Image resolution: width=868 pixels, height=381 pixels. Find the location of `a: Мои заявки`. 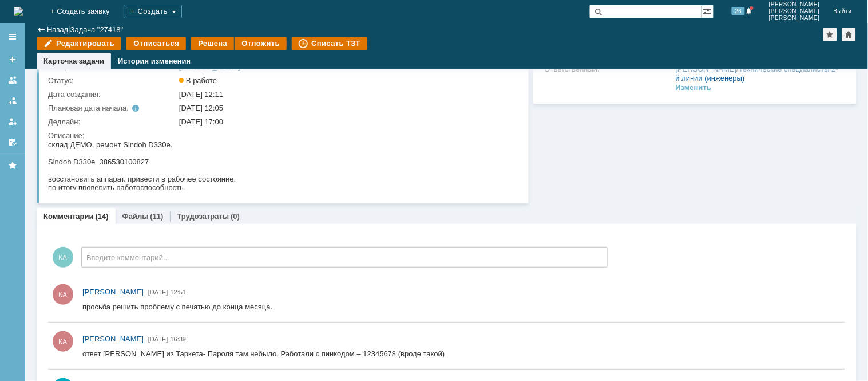

a: Мои заявки is located at coordinates (12, 122).